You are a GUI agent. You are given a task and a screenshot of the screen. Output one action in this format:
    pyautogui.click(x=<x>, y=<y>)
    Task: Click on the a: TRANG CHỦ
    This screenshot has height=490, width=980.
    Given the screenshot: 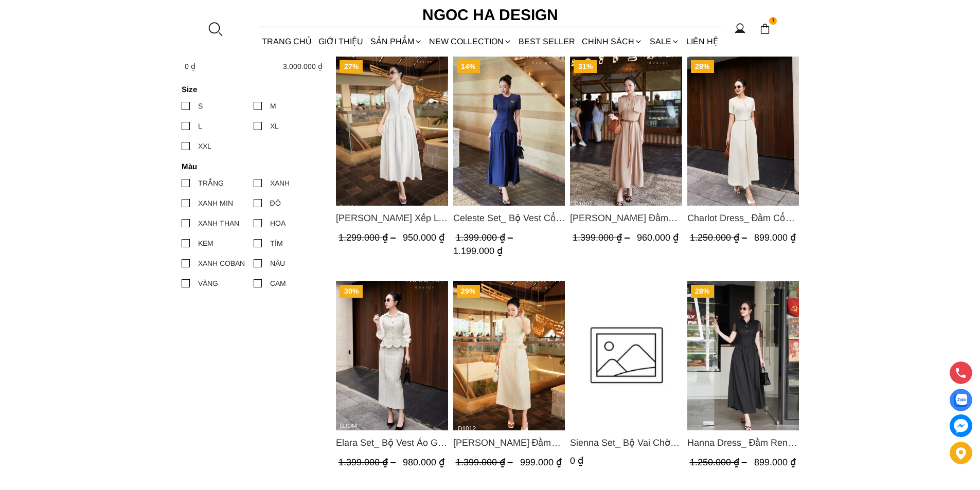 What is the action you would take?
    pyautogui.click(x=287, y=41)
    